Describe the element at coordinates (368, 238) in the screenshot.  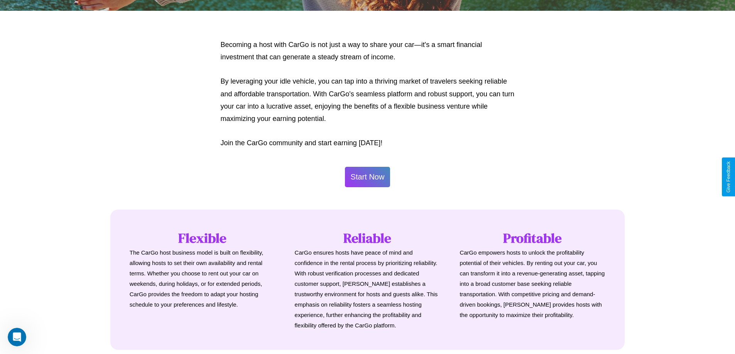
I see `h1: Reliable` at that location.